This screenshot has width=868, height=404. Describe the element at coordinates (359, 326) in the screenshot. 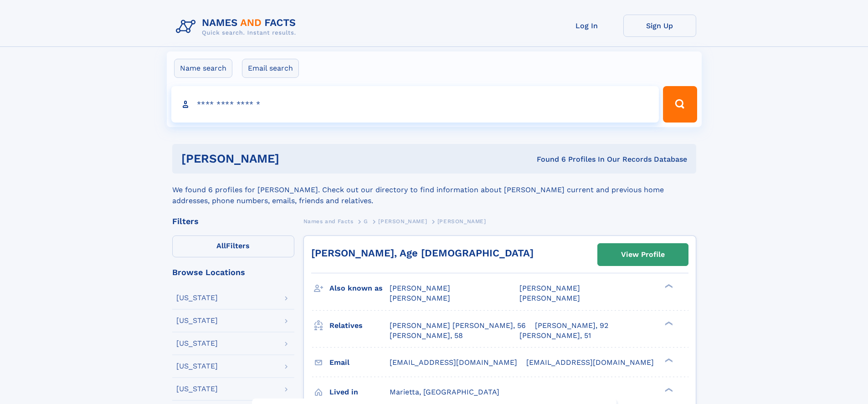

I see `h3: Relatives` at that location.